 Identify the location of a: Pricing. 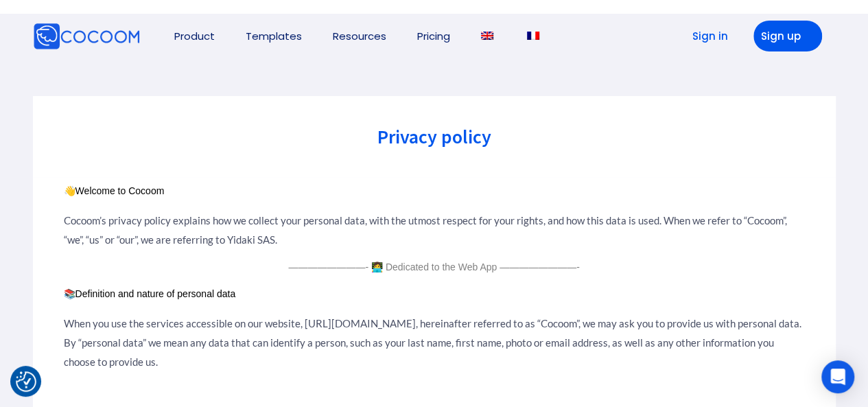
(434, 36).